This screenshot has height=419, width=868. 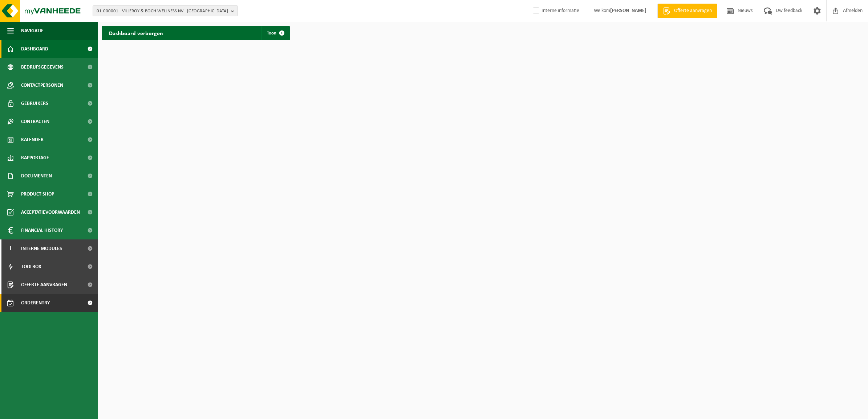 I want to click on span: Contactpersonen, so click(x=42, y=85).